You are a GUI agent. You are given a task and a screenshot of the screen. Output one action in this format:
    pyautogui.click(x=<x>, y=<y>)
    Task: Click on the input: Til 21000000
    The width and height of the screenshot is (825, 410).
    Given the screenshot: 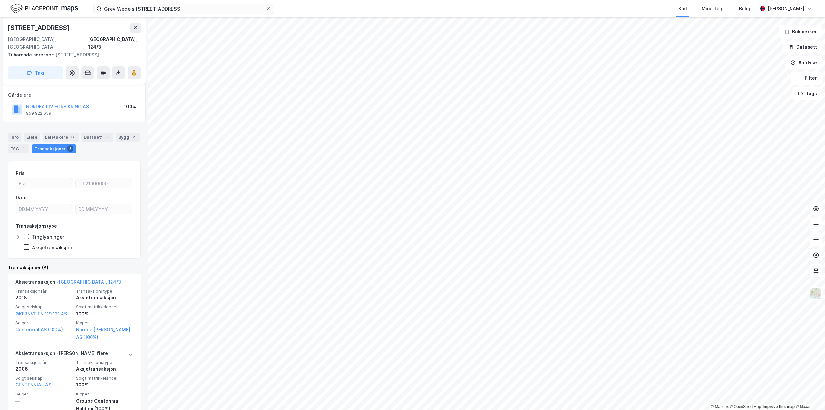 What is the action you would take?
    pyautogui.click(x=104, y=183)
    